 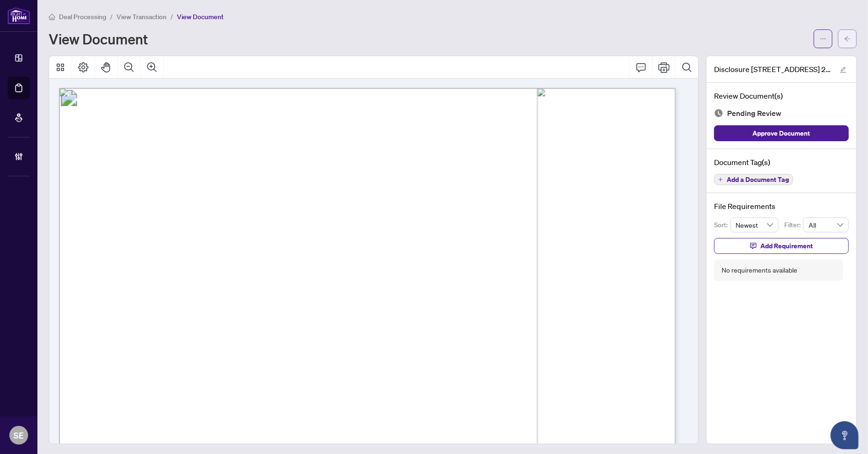 I want to click on div: No requirements available, so click(x=760, y=270).